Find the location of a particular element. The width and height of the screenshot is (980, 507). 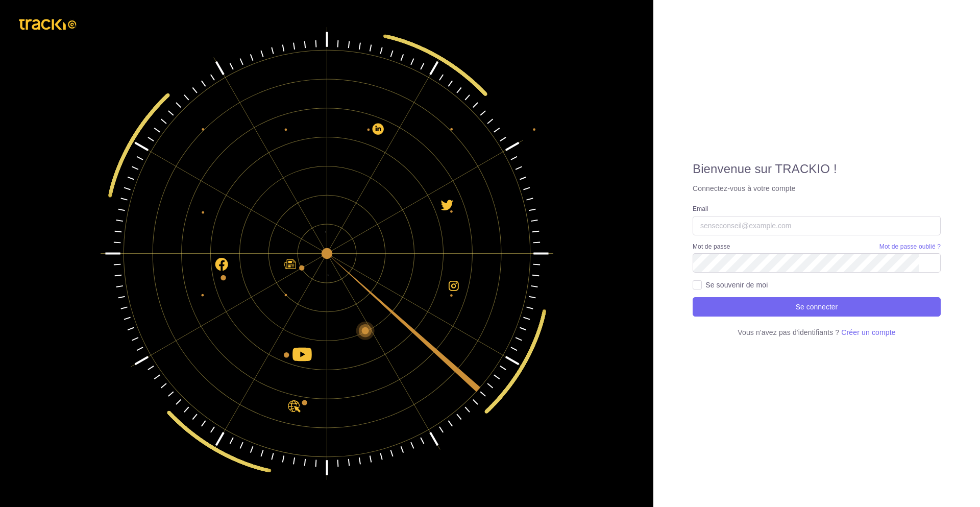

small: Mot de passe oublié ? is located at coordinates (910, 247).